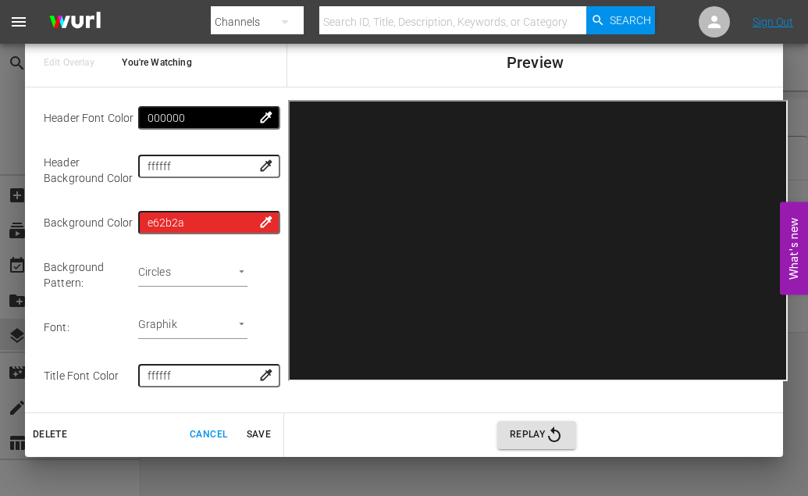  Describe the element at coordinates (91, 327) in the screenshot. I see `td: Font :` at that location.